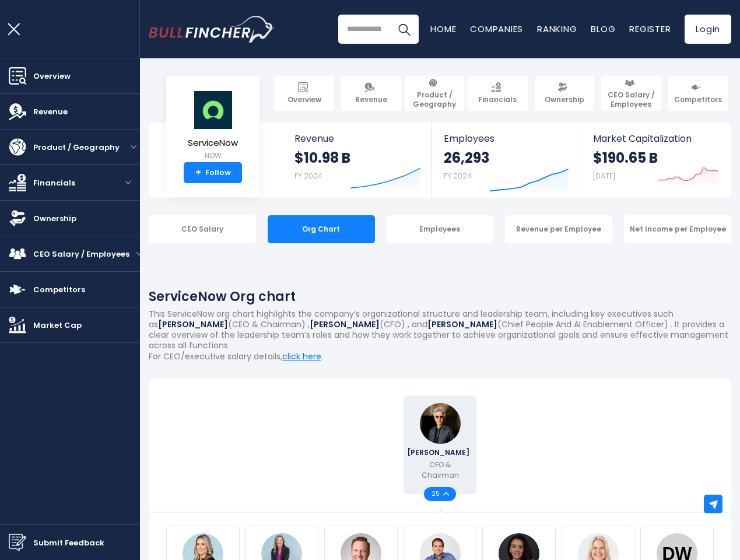  Describe the element at coordinates (213, 173) in the screenshot. I see `a: +Follow` at that location.